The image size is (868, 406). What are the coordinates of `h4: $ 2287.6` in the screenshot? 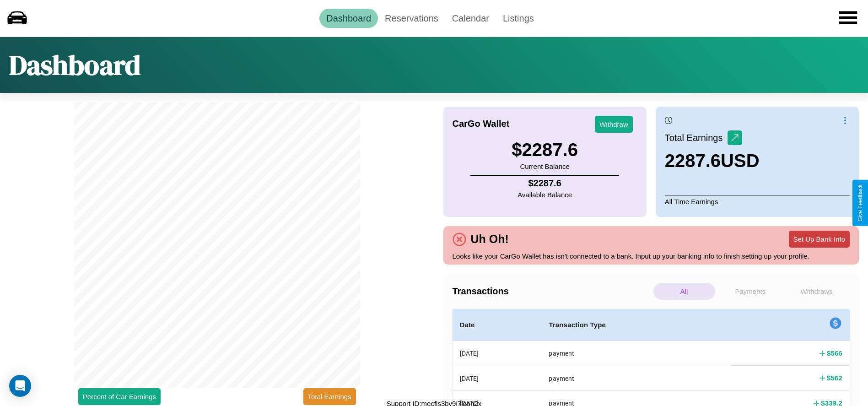 It's located at (544, 183).